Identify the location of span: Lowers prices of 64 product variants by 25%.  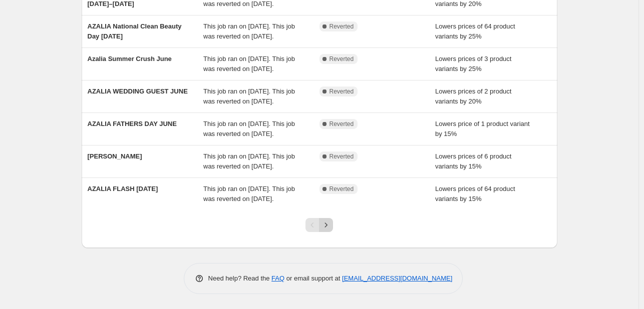
(475, 31).